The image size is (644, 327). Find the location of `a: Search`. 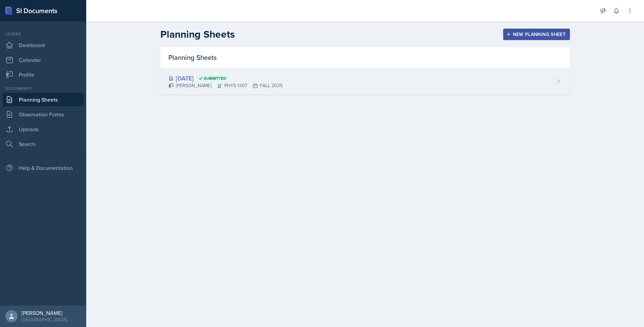

a: Search is located at coordinates (43, 144).